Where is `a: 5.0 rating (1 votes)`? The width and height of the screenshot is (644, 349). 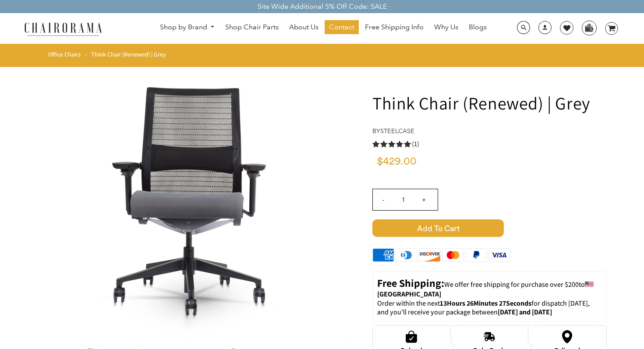
a: 5.0 rating (1 votes) is located at coordinates (489, 144).